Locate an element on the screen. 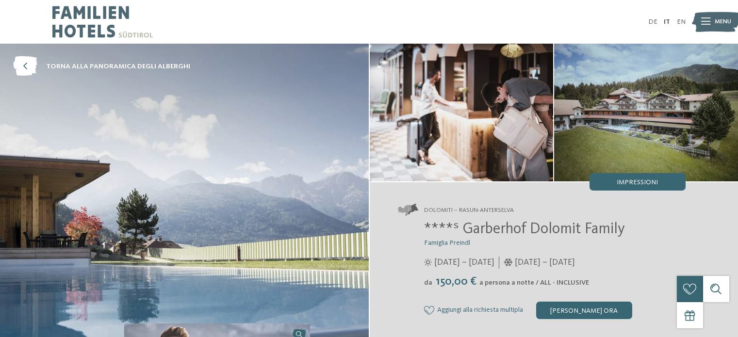 This screenshot has width=738, height=337. span: a persona a notte / ALL - INCLUSIVE is located at coordinates (534, 283).